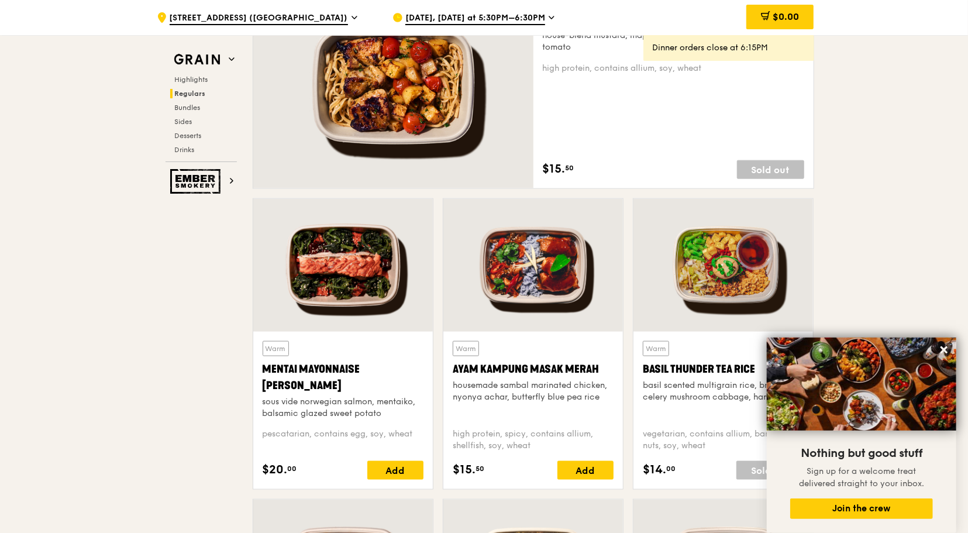 The image size is (968, 533). What do you see at coordinates (275, 470) in the screenshot?
I see `span: $20.` at bounding box center [275, 470].